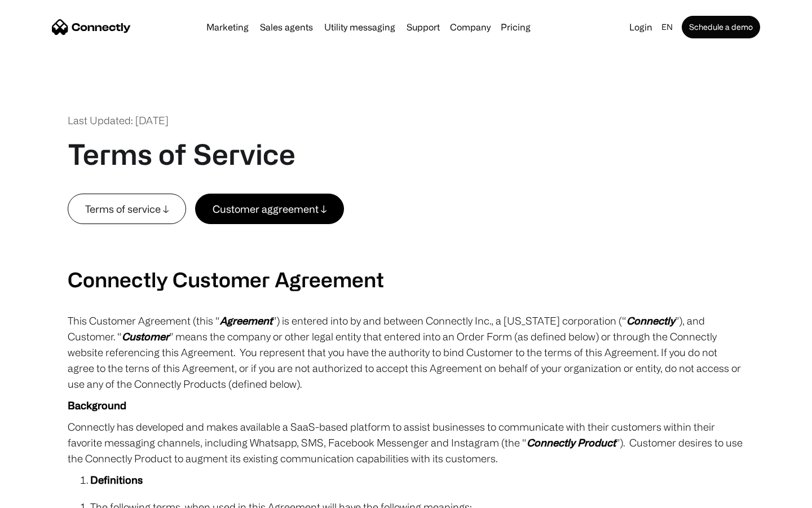 The image size is (812, 508). What do you see at coordinates (651, 321) in the screenshot?
I see `em: Connectly` at bounding box center [651, 321].